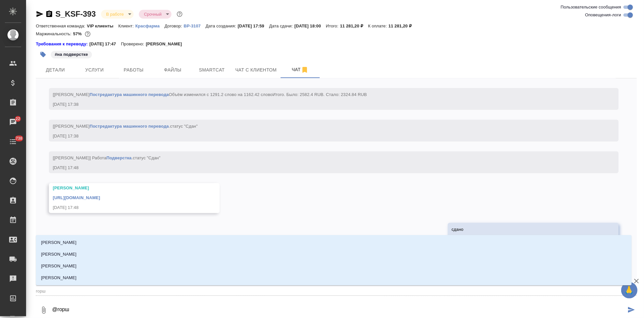  I want to click on a: Подверстка, so click(119, 158).